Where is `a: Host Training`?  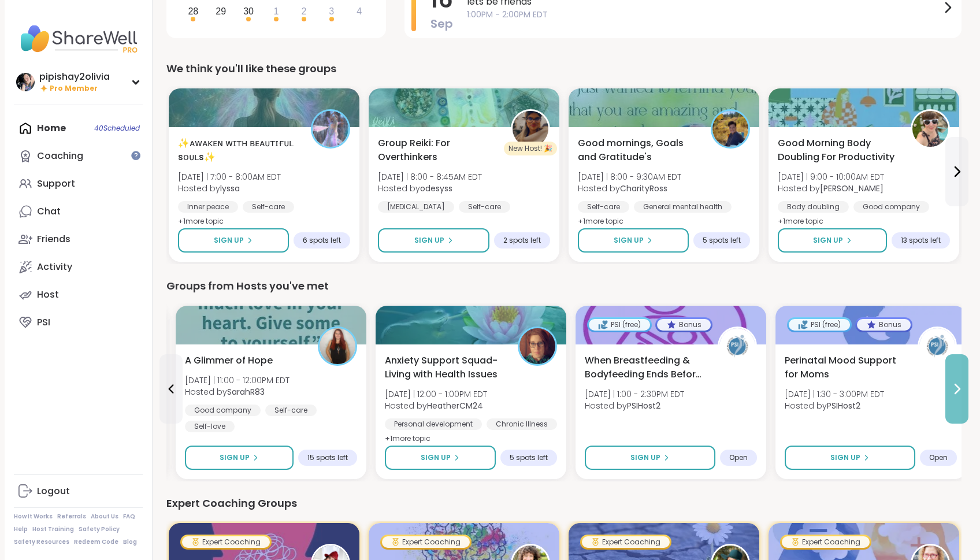 a: Host Training is located at coordinates (53, 530).